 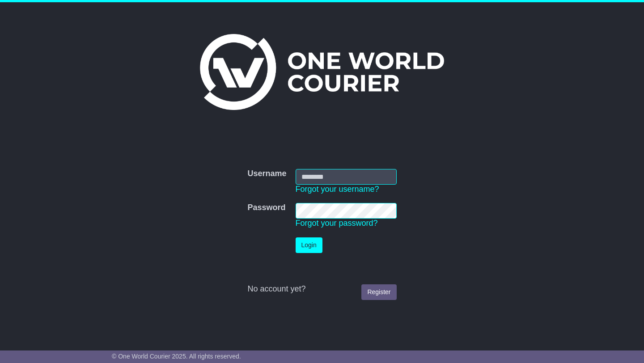 I want to click on a: Forgot your password?, so click(x=337, y=223).